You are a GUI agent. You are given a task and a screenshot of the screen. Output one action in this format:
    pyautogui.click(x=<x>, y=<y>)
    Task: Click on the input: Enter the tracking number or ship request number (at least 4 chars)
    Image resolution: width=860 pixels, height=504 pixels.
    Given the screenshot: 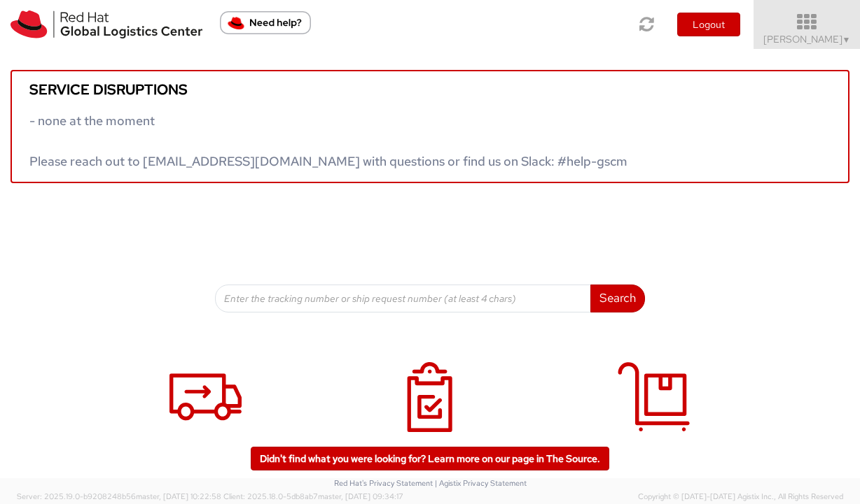 What is the action you would take?
    pyautogui.click(x=403, y=298)
    